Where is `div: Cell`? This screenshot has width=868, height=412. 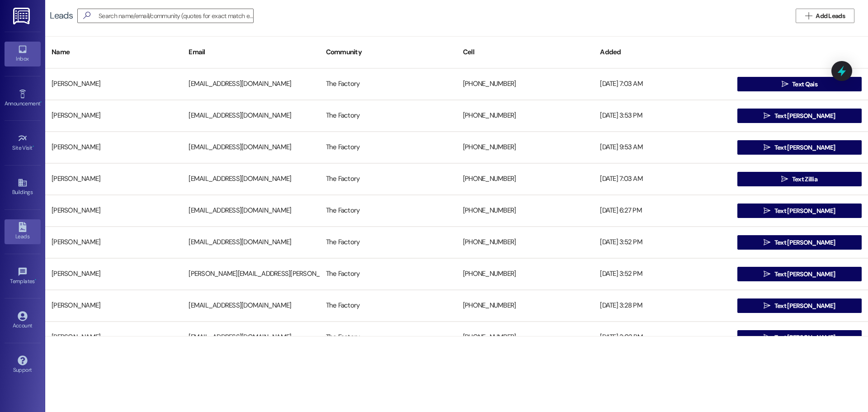
div: Cell is located at coordinates (525, 52).